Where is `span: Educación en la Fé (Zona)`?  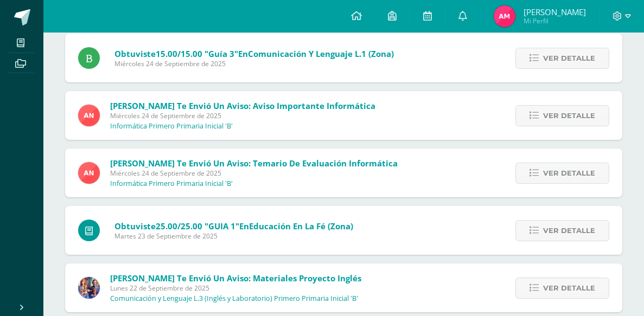 span: Educación en la Fé (Zona) is located at coordinates (301, 226).